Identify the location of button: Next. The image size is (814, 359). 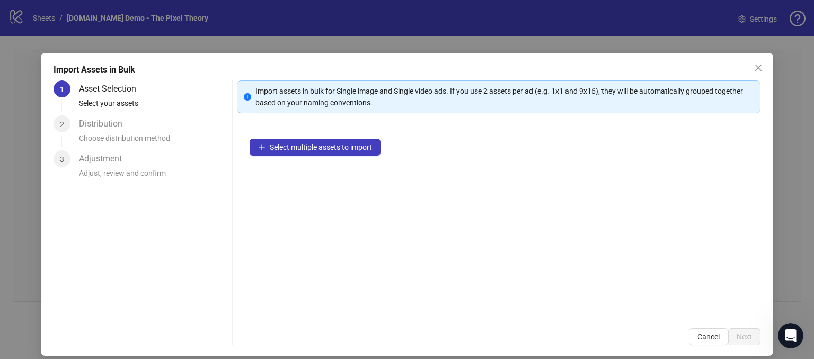
(744, 337).